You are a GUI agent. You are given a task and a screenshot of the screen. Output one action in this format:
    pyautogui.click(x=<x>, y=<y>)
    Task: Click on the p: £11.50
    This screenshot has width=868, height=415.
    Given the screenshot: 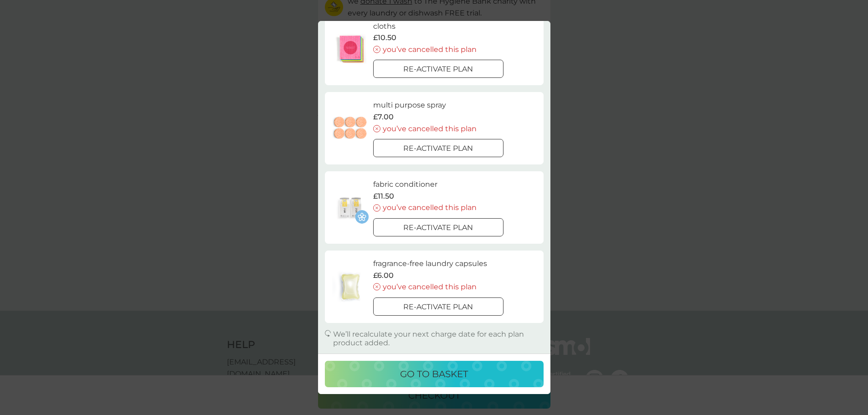 What is the action you would take?
    pyautogui.click(x=384, y=196)
    